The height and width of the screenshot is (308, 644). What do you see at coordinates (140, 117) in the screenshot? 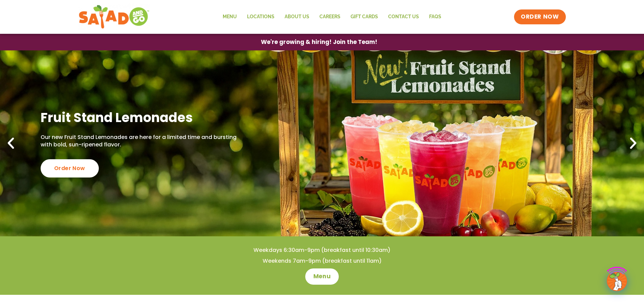
I see `h2: Fruit Stand Lemonades` at bounding box center [140, 117].